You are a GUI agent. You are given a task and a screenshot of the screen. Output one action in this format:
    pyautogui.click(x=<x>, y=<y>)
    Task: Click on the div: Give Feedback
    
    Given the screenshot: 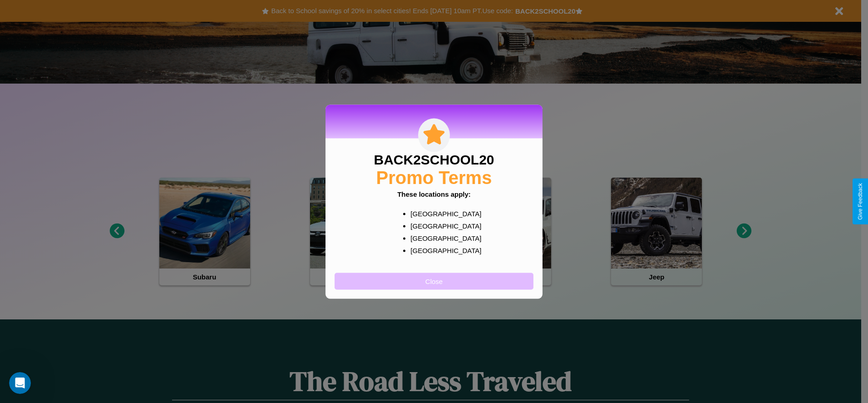 What is the action you would take?
    pyautogui.click(x=860, y=201)
    